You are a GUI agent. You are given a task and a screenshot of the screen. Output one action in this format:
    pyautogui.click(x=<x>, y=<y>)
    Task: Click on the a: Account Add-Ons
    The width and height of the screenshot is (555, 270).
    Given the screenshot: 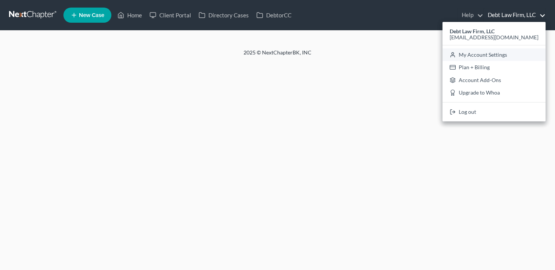 What is the action you would take?
    pyautogui.click(x=494, y=80)
    